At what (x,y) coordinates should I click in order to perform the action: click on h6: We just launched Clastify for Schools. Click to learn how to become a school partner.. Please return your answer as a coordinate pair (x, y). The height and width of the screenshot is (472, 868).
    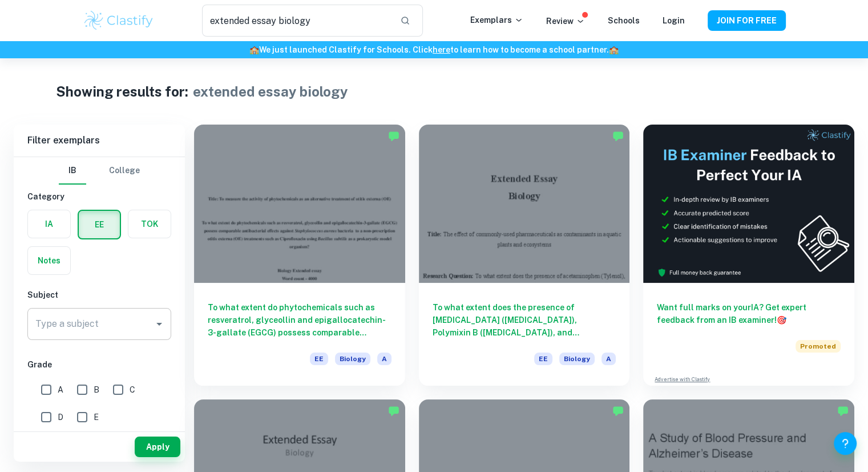
    Looking at the image, I should click on (434, 50).